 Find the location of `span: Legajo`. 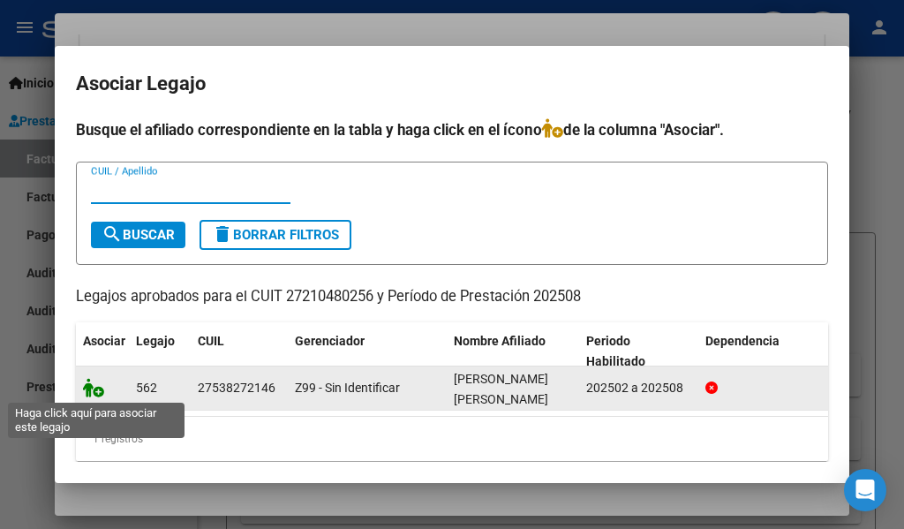

span: Legajo is located at coordinates (155, 341).